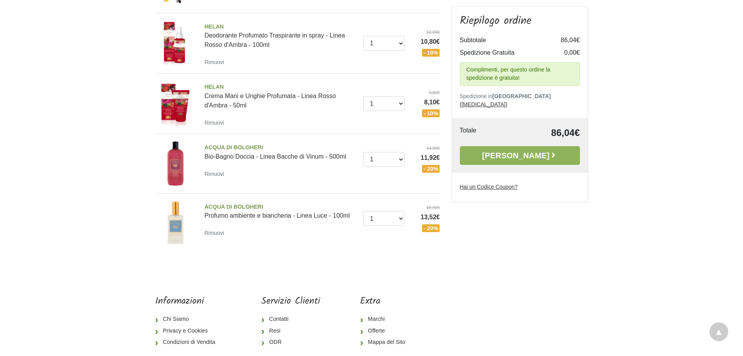 The image size is (743, 356). What do you see at coordinates (188, 342) in the screenshot?
I see `a: Condizioni di Vendita` at bounding box center [188, 342].